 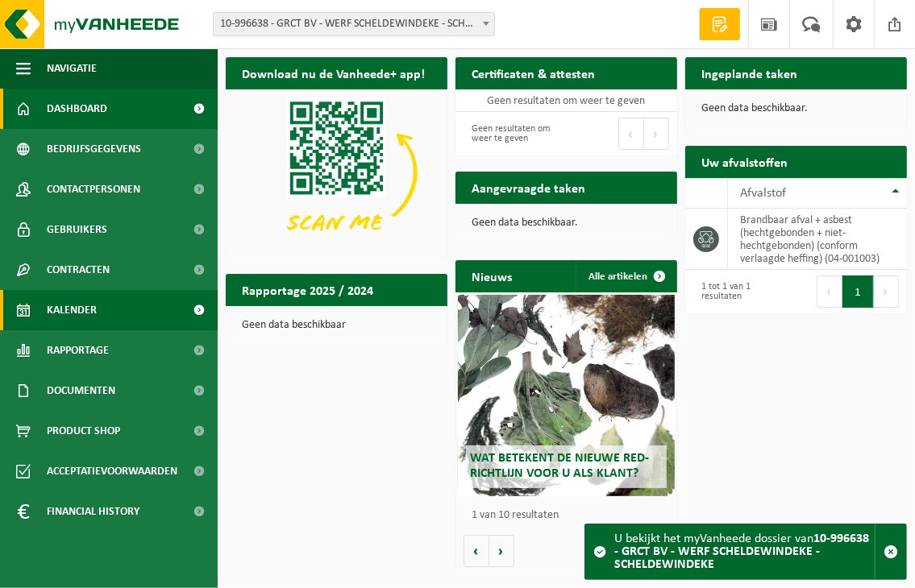 I want to click on td: Geen resultaten om weer te geven, so click(x=566, y=100).